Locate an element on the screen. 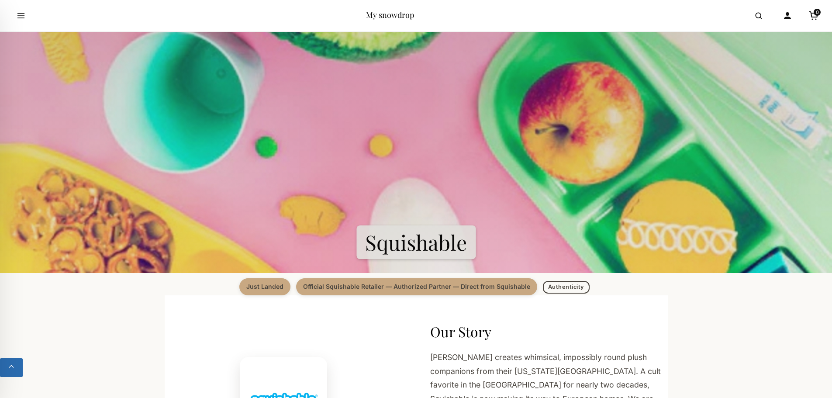 Image resolution: width=832 pixels, height=398 pixels. h2: Our Story is located at coordinates (549, 332).